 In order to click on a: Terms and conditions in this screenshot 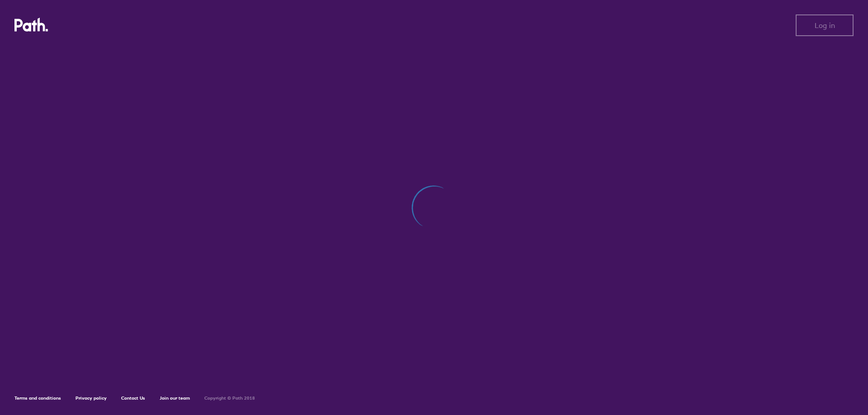, I will do `click(38, 398)`.